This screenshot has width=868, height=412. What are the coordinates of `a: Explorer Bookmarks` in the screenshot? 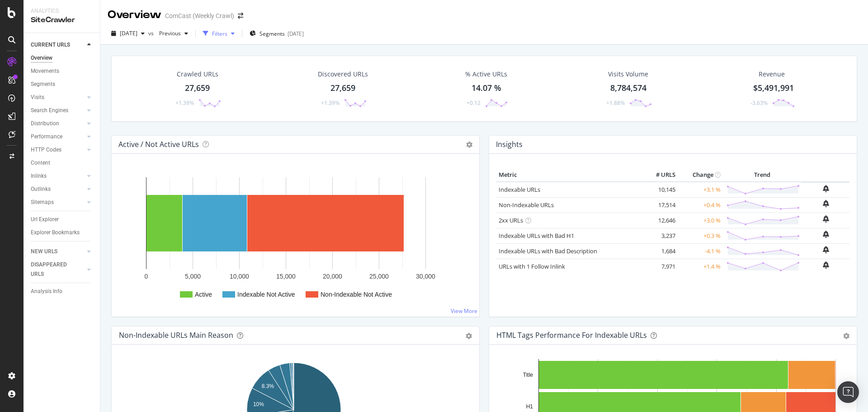 It's located at (62, 232).